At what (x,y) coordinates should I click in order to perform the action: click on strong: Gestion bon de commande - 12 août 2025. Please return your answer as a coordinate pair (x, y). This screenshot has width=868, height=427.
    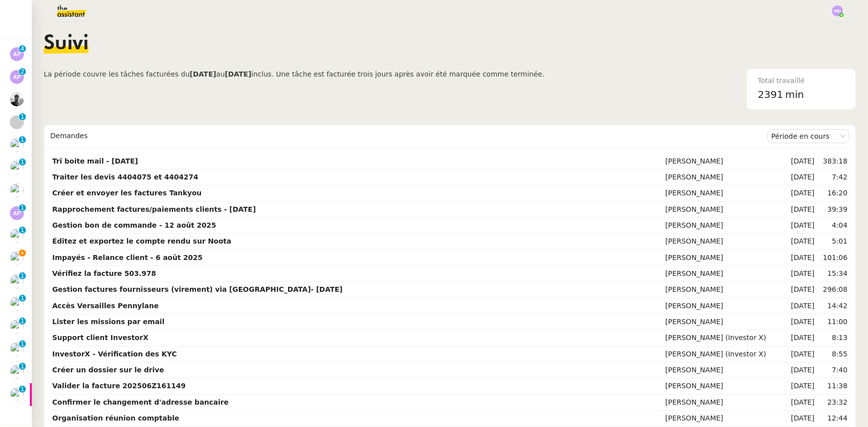
    Looking at the image, I should click on (135, 225).